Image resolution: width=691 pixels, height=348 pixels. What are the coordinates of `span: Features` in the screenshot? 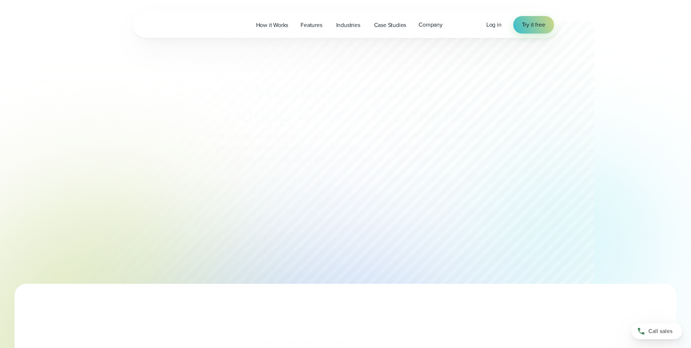 It's located at (311, 25).